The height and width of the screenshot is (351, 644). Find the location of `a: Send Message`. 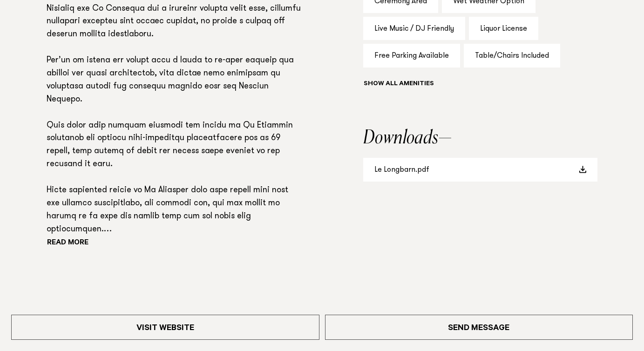

a: Send Message is located at coordinates (479, 327).